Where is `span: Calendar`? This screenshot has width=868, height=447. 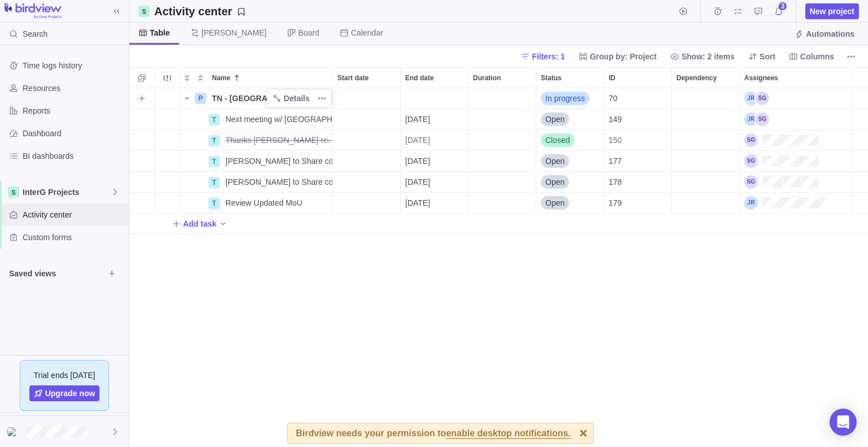
span: Calendar is located at coordinates (367, 33).